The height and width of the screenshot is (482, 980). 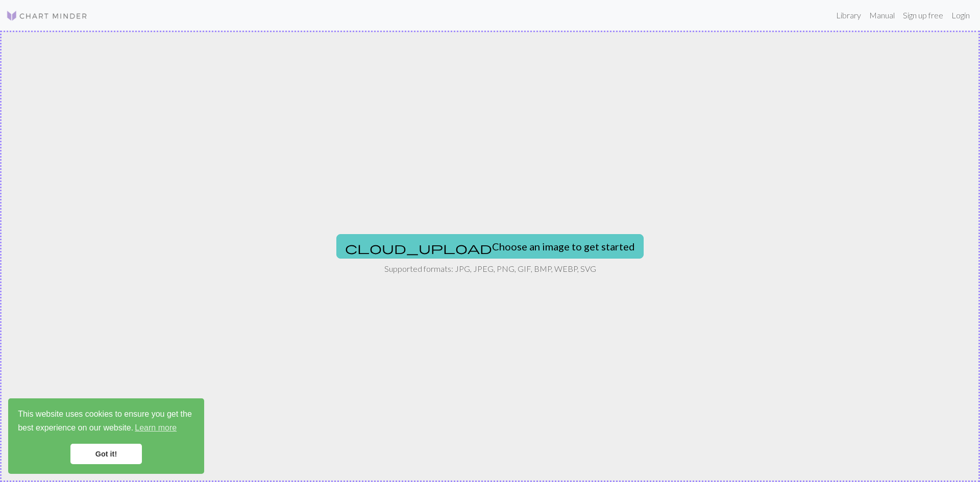 I want to click on button: Choose an image to get started, so click(x=490, y=246).